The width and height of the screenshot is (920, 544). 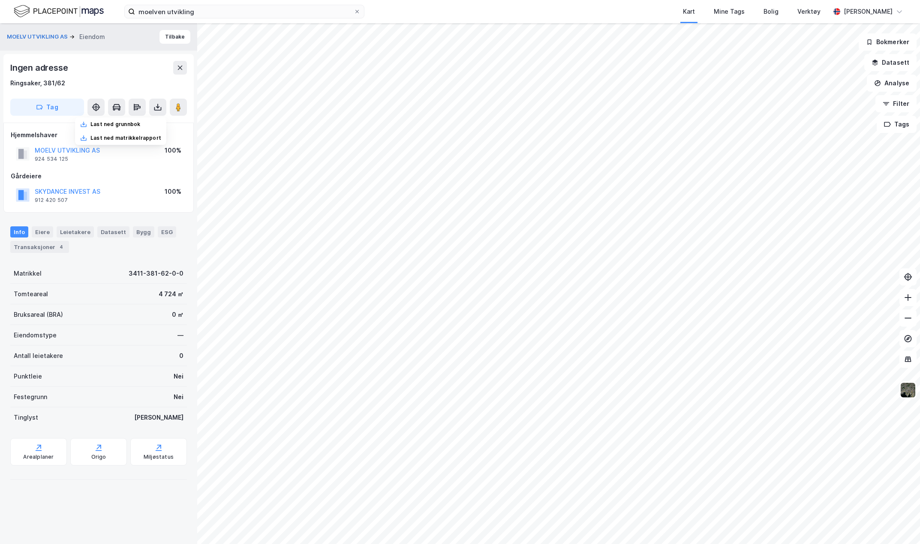 What do you see at coordinates (898, 523) in the screenshot?
I see `div: Kontrollprogram for chat` at bounding box center [898, 523].